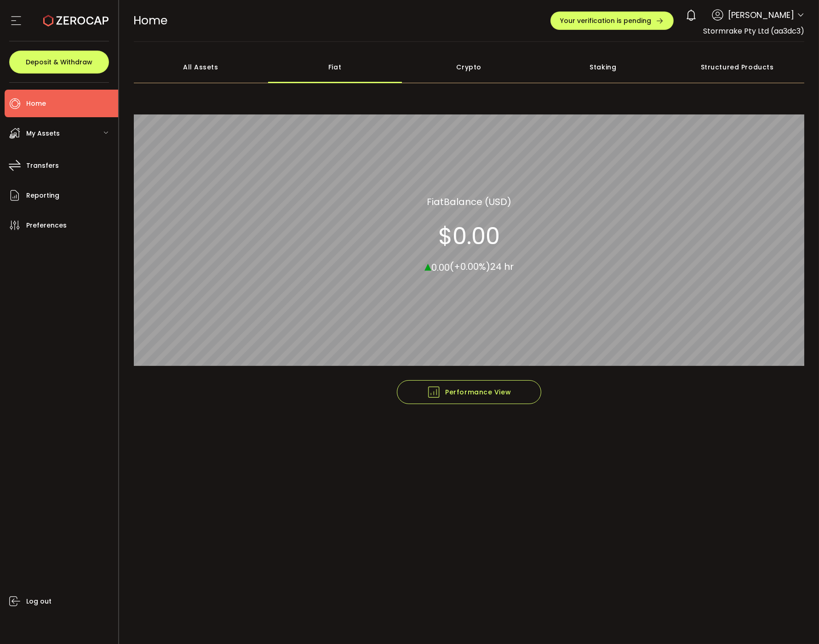  What do you see at coordinates (737, 67) in the screenshot?
I see `div: Structured Products` at bounding box center [737, 67].